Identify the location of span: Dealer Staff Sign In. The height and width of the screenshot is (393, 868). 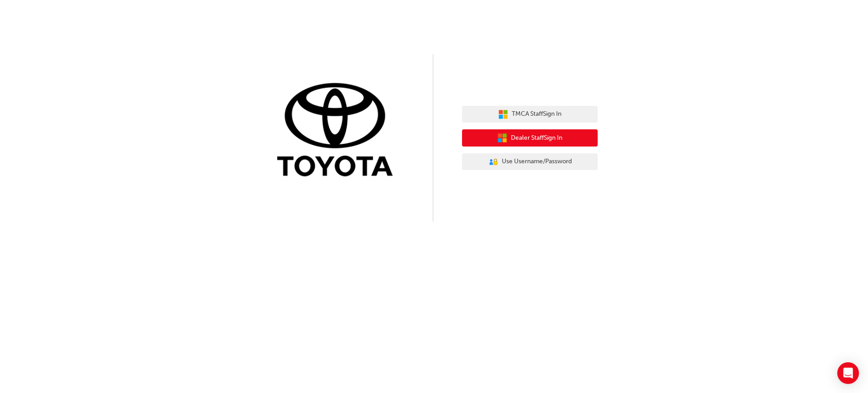
(537, 138).